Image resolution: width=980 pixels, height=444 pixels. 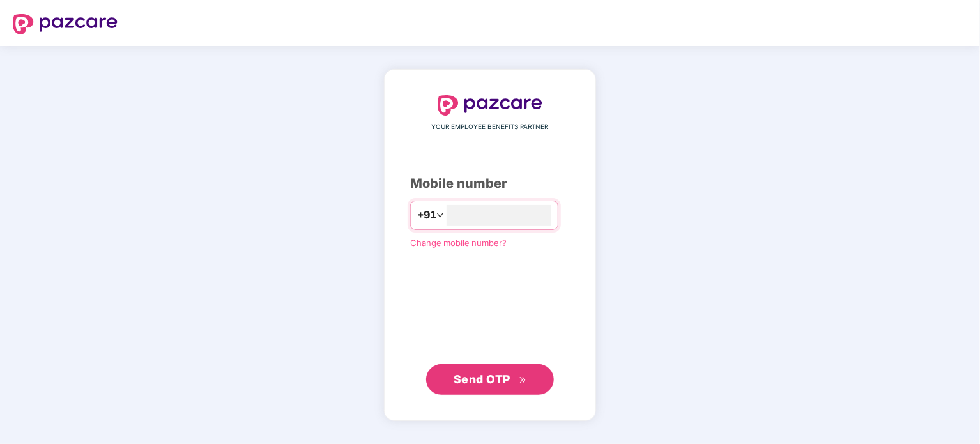 I want to click on span: double-right, so click(x=523, y=380).